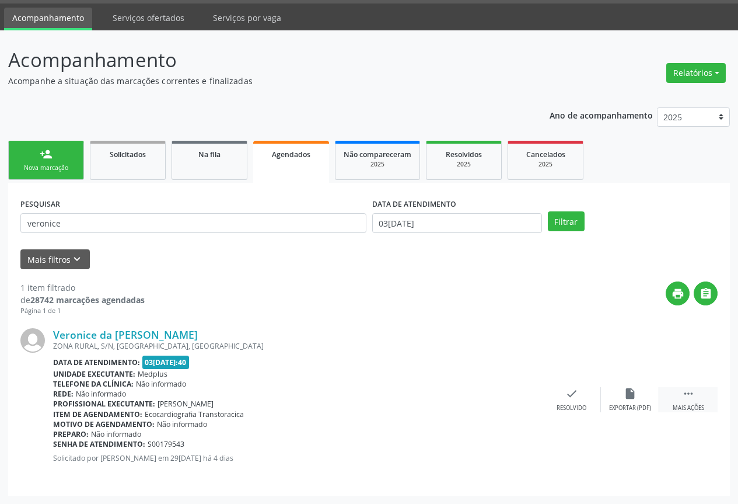 Image resolution: width=738 pixels, height=504 pixels. Describe the element at coordinates (82, 299) in the screenshot. I see `div: de` at that location.